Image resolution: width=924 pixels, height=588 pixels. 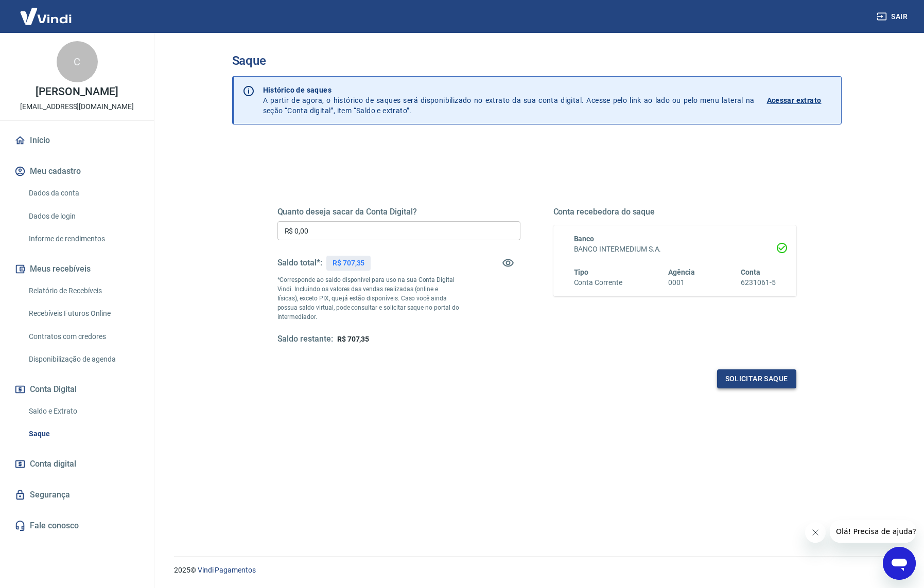 What do you see at coordinates (681, 283) in the screenshot?
I see `h6: 0001` at bounding box center [681, 283].